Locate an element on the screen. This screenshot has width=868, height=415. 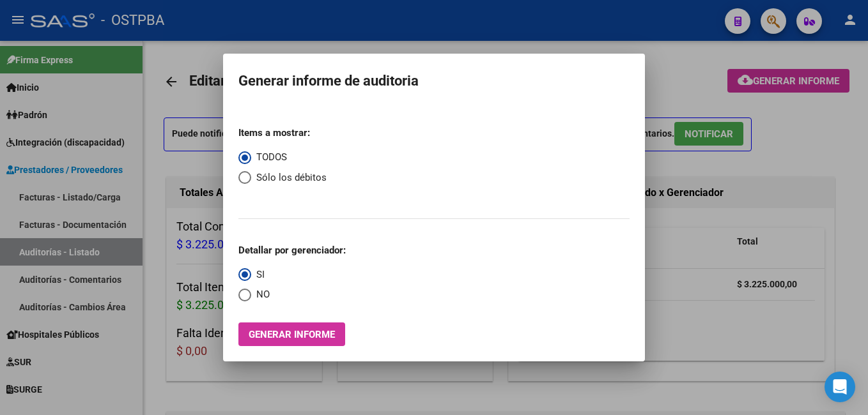
span: Sólo los débitos is located at coordinates (289, 178).